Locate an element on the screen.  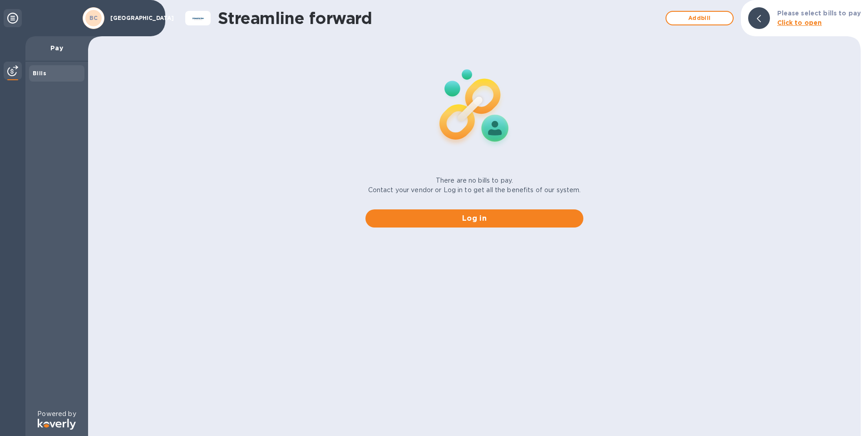
b: Bills is located at coordinates (40, 73).